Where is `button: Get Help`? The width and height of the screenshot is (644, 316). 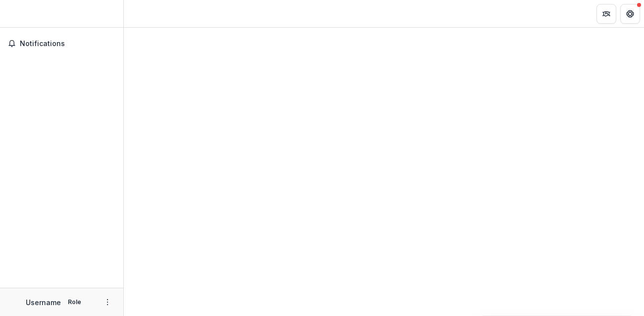 button: Get Help is located at coordinates (630, 14).